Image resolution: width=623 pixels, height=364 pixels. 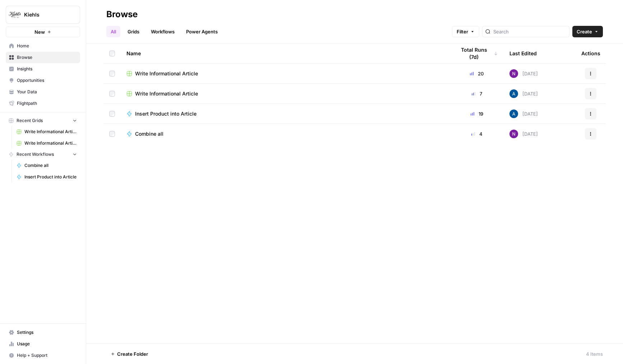 What do you see at coordinates (14, 14) in the screenshot?
I see `img: Kiehls Logo` at bounding box center [14, 14].